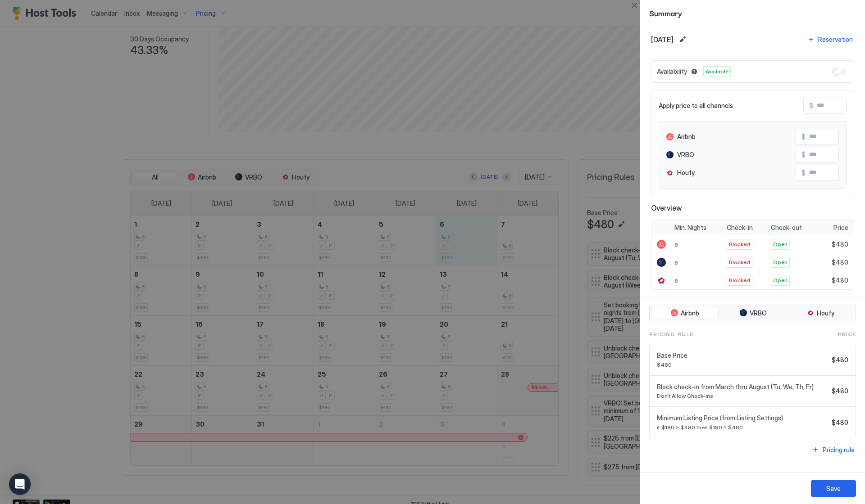 This screenshot has height=504, width=865. What do you see at coordinates (20, 485) in the screenshot?
I see `div: Open Intercom Messenger` at bounding box center [20, 485].